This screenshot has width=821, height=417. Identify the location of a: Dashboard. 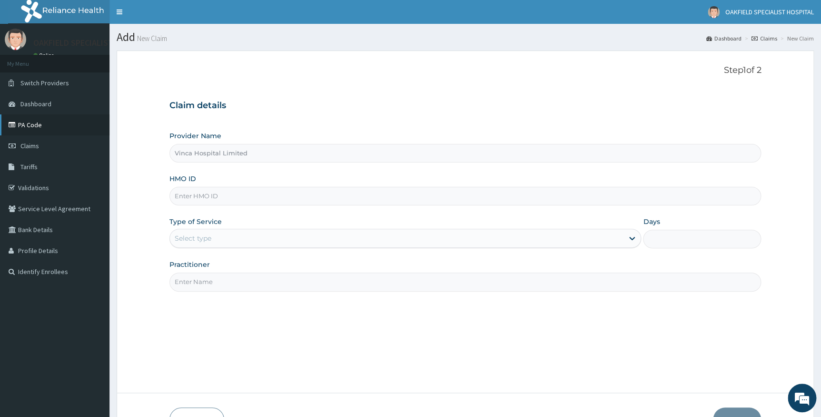
(724, 38).